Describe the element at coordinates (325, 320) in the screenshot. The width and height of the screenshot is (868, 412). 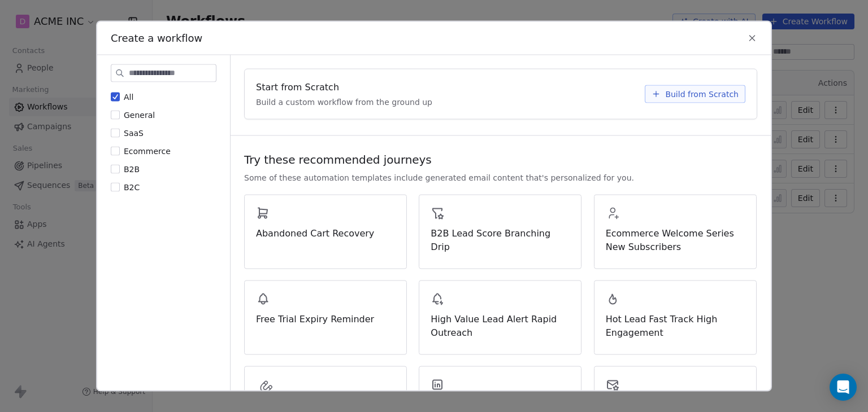
I see `span: Free Trial Expiry Reminder` at that location.